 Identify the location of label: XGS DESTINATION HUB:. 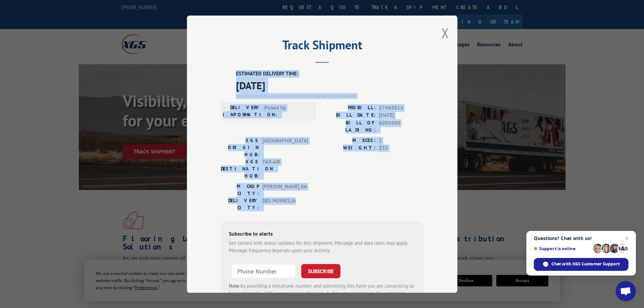
(240, 169).